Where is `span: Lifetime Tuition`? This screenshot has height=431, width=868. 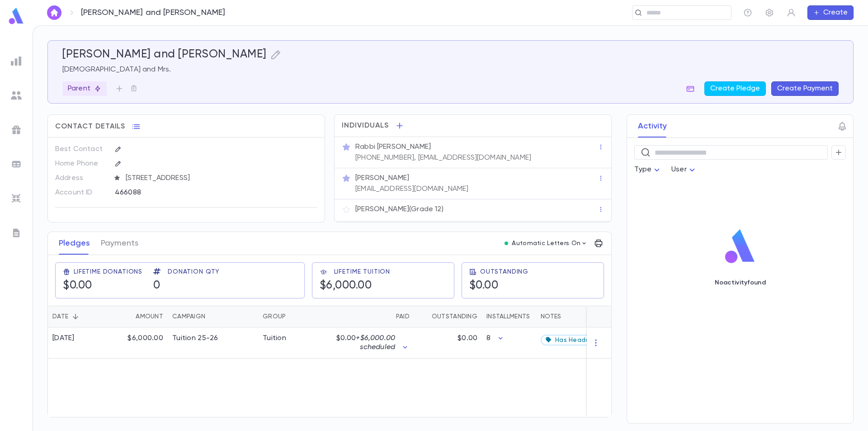 span: Lifetime Tuition is located at coordinates (362, 272).